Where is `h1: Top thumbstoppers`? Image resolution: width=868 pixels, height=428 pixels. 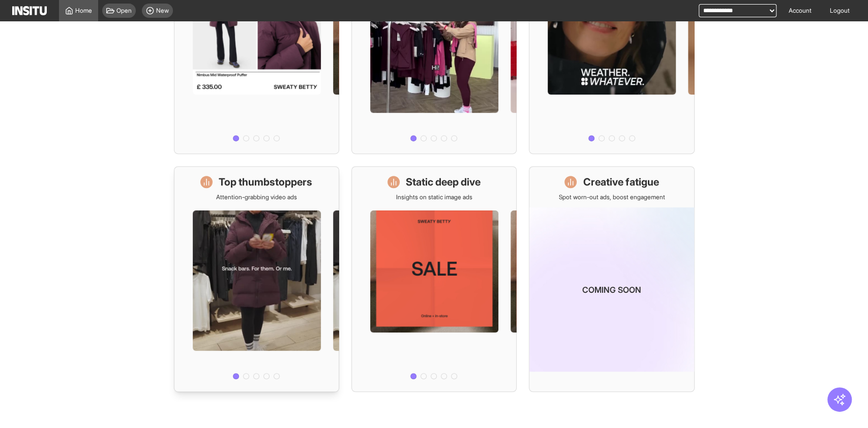
h1: Top thumbstoppers is located at coordinates (266, 182).